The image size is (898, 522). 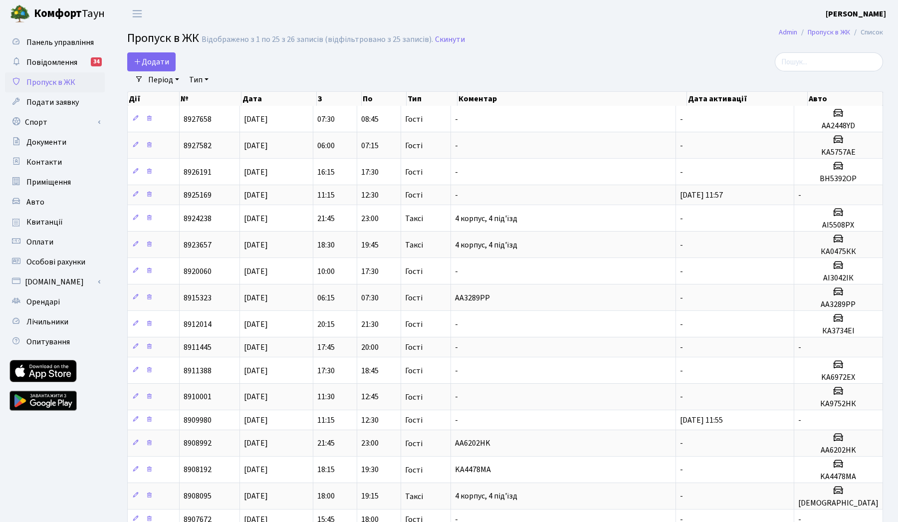 I want to click on h5: AA6202HK, so click(x=838, y=450).